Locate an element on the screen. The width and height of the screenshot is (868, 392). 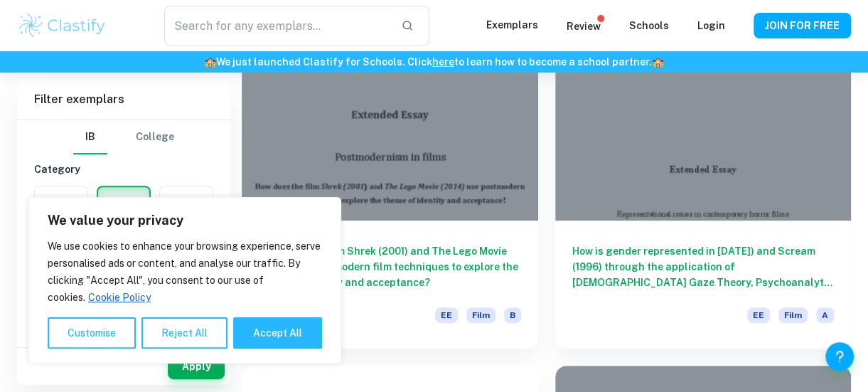
a: Schools is located at coordinates (649, 26).